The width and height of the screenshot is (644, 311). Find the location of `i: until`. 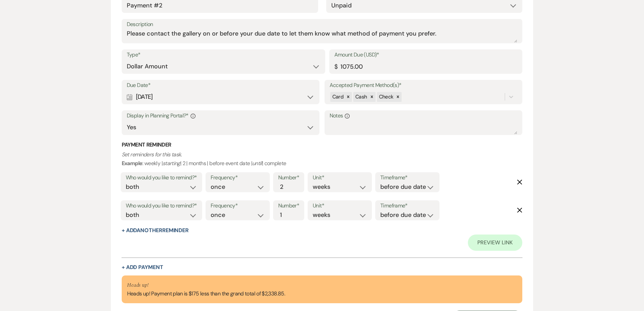

i: until is located at coordinates (257, 163).